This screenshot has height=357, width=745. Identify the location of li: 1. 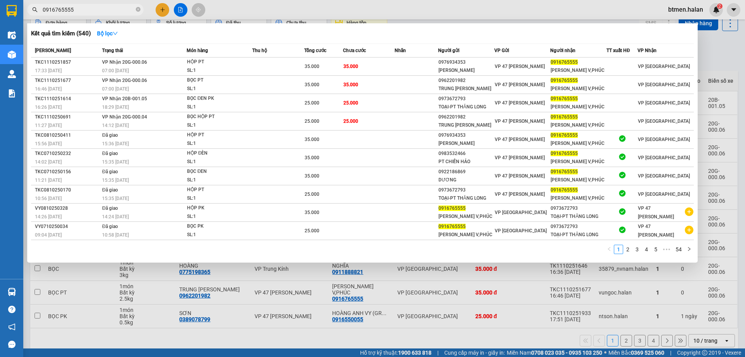
(618, 249).